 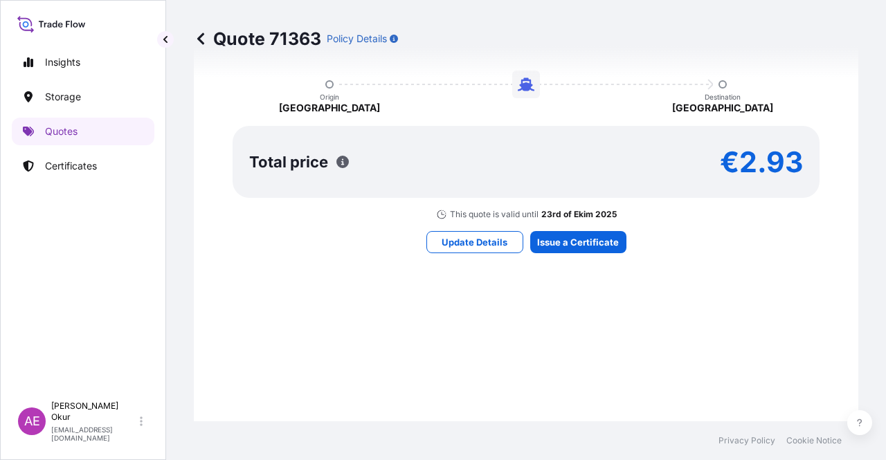 I want to click on a: Privacy Policy, so click(x=747, y=441).